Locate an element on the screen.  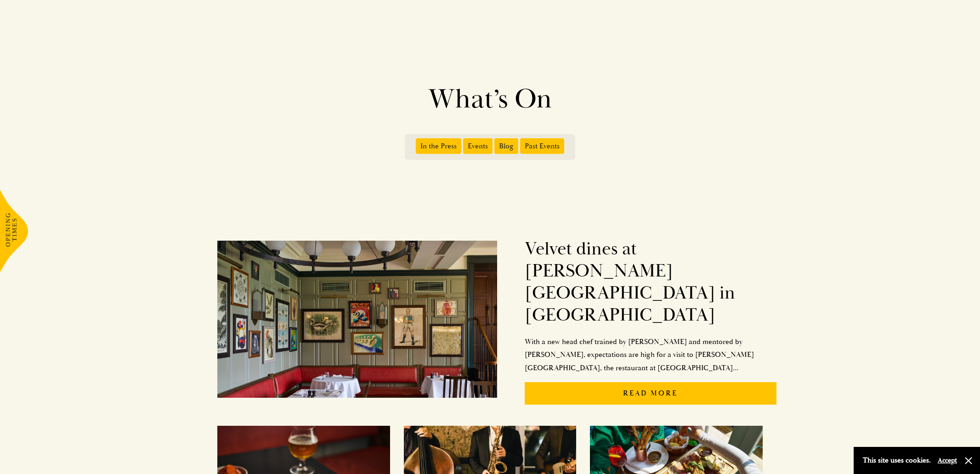
p: This site uses cookies. is located at coordinates (897, 461).